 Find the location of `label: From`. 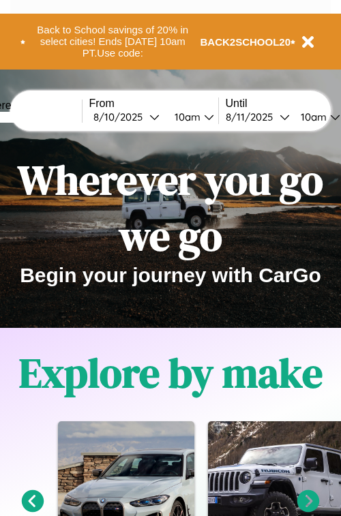

label: From is located at coordinates (153, 104).